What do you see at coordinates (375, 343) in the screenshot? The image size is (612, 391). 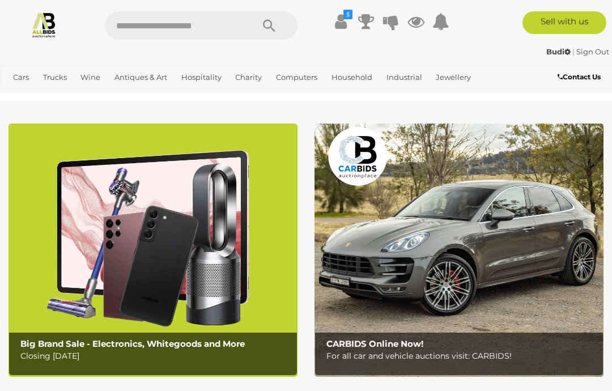 I see `b: CARBIDS Online Now!` at bounding box center [375, 343].